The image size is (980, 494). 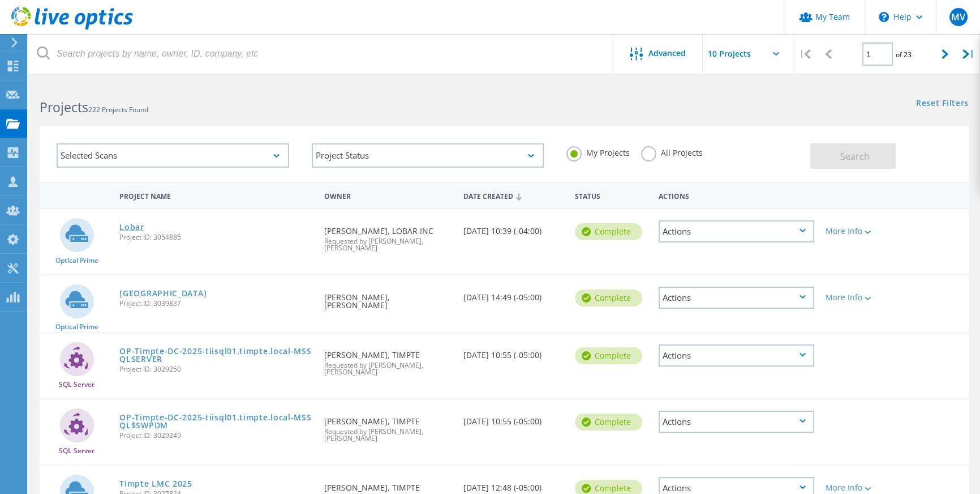 What do you see at coordinates (672, 151) in the screenshot?
I see `label: All Projects` at bounding box center [672, 151].